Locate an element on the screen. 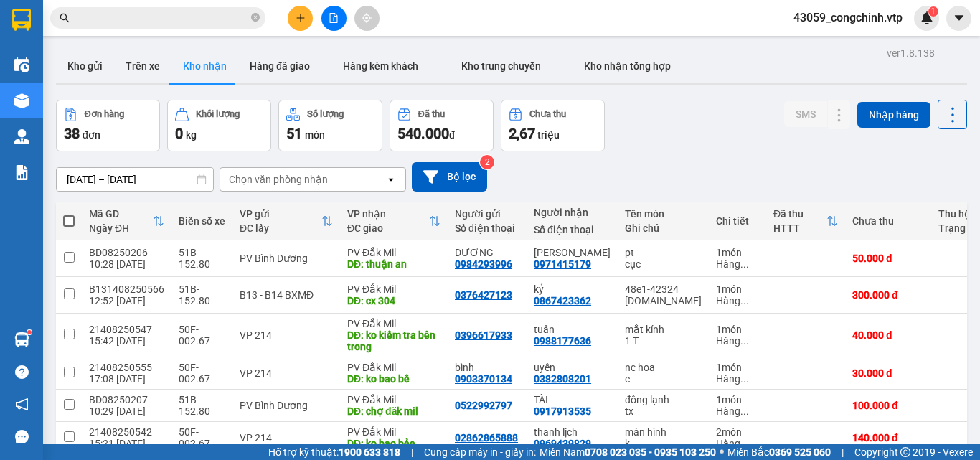 This screenshot has height=460, width=980. span: Hỗ trợ kỹ thuật: is located at coordinates (334, 452).